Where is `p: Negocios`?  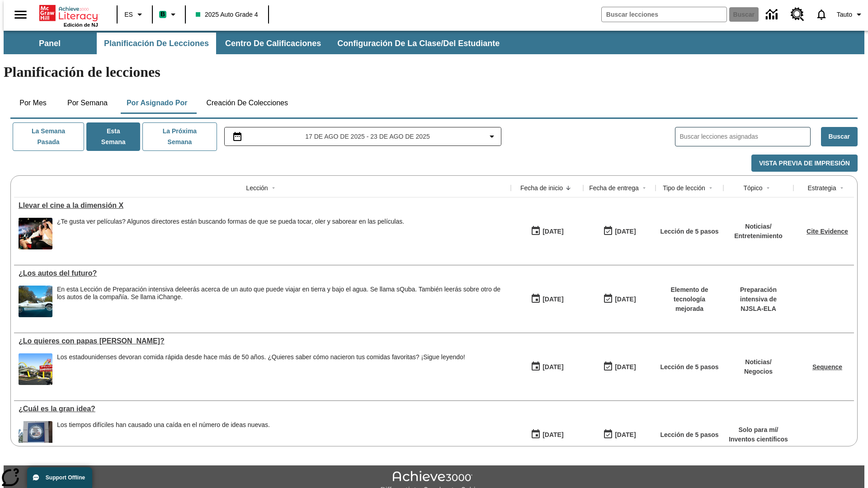 p: Negocios is located at coordinates (758, 371).